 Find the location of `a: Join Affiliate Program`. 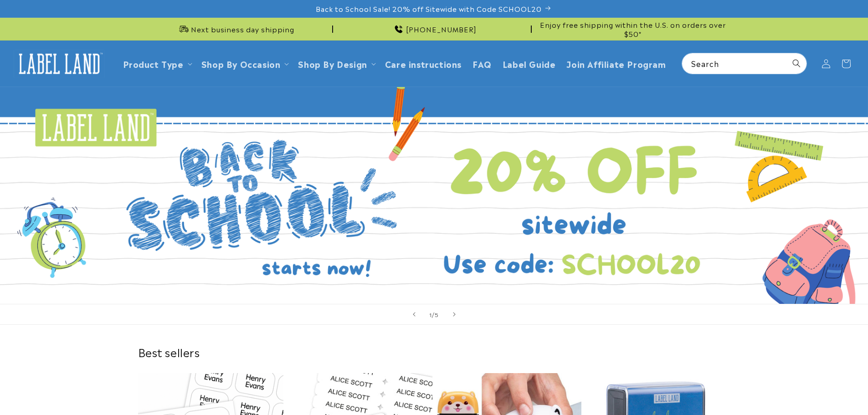

a: Join Affiliate Program is located at coordinates (616, 63).